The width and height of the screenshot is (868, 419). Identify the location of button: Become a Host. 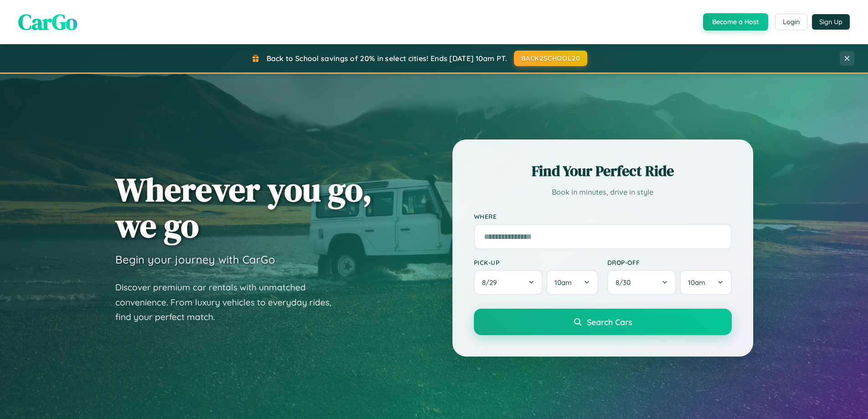
(736, 22).